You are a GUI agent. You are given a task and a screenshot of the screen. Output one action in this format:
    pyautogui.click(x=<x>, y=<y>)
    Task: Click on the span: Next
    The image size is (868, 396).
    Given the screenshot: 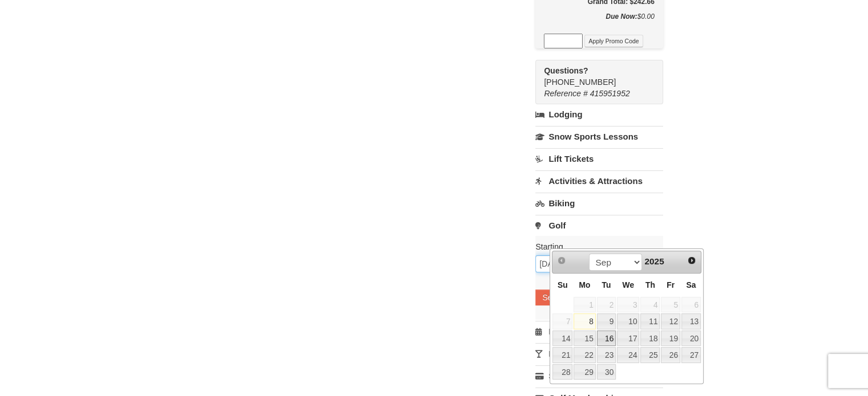 What is the action you would take?
    pyautogui.click(x=692, y=261)
    